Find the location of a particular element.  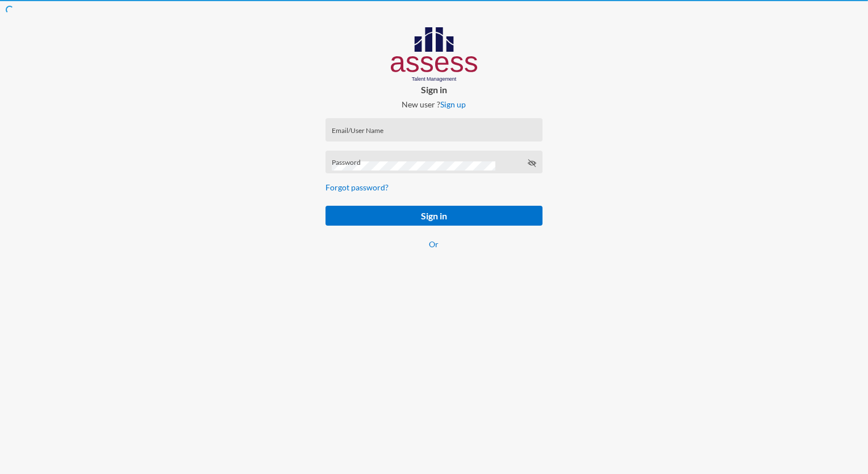

p: New user ? is located at coordinates (434, 104).